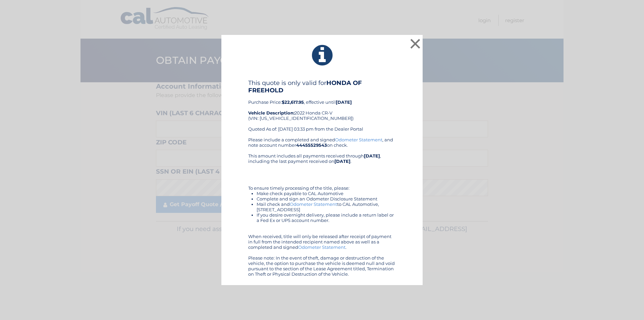 The image size is (644, 320). What do you see at coordinates (293, 102) in the screenshot?
I see `b: $22,617.95` at bounding box center [293, 102].